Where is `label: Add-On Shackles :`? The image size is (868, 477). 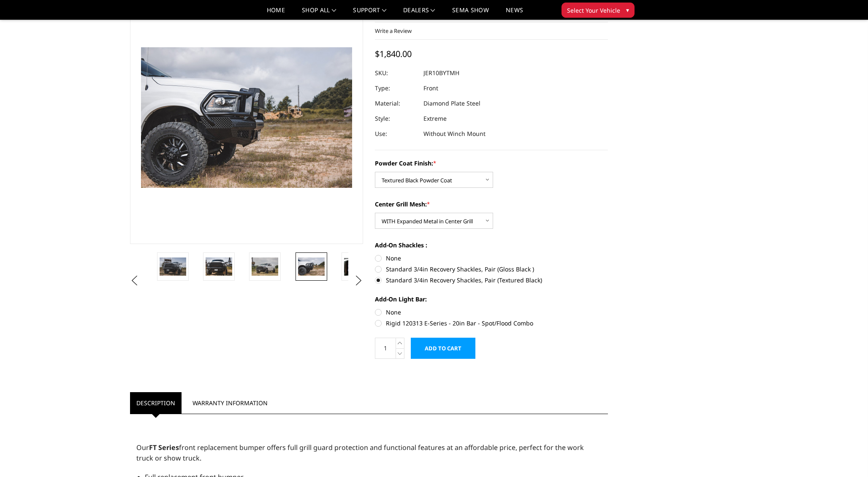 label: Add-On Shackles : is located at coordinates (491, 245).